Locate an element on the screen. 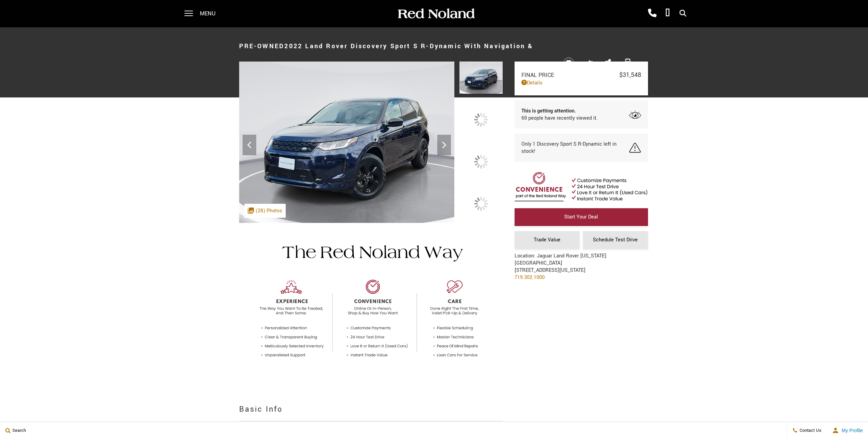 Image resolution: width=868 pixels, height=439 pixels. span: Trade Value is located at coordinates (547, 240).